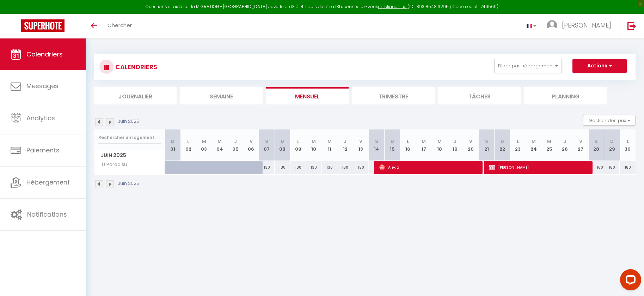 This screenshot has width=644, height=296. Describe the element at coordinates (627, 145) in the screenshot. I see `th: 30` at that location.